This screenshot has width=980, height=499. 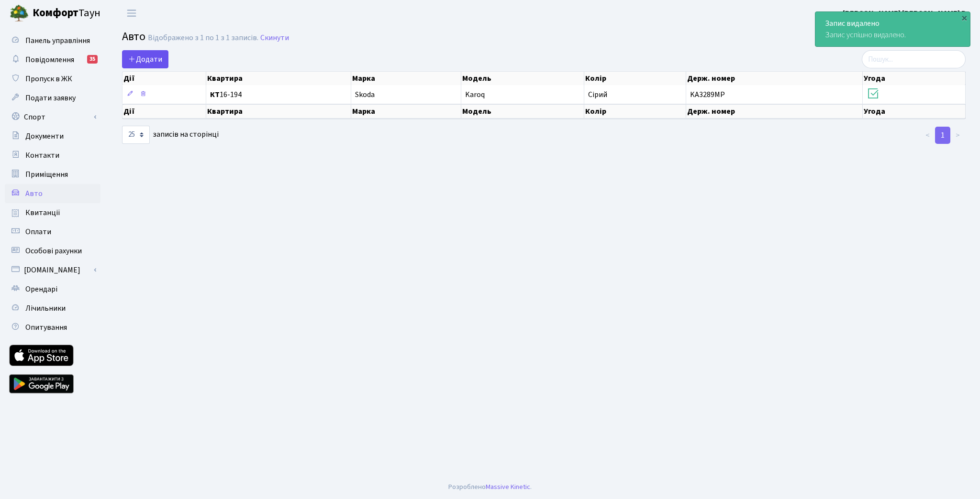 What do you see at coordinates (53, 213) in the screenshot?
I see `a: Квитанції` at bounding box center [53, 213].